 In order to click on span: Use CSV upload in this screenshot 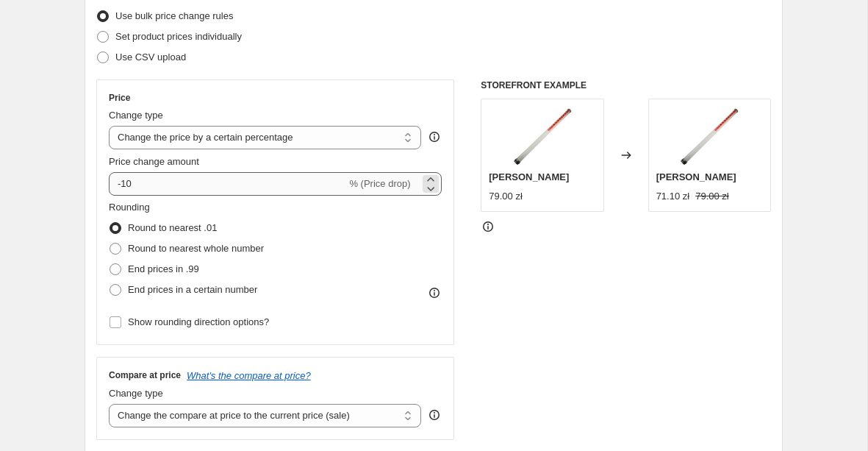, I will do `click(151, 57)`.